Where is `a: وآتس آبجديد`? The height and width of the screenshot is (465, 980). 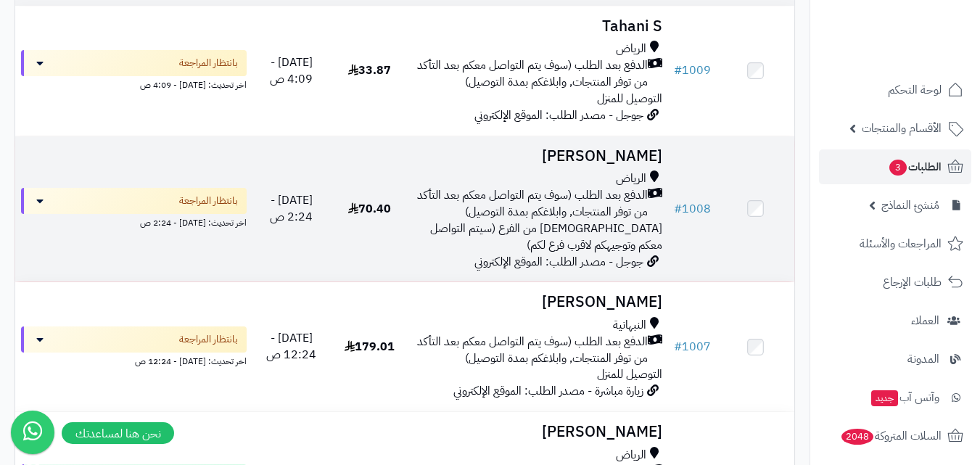
a: وآتس آبجديد is located at coordinates (895, 397).